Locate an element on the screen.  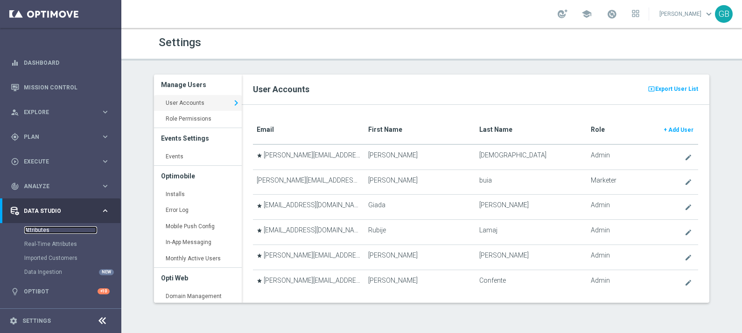
td: Confente is located at coordinates (531, 283).